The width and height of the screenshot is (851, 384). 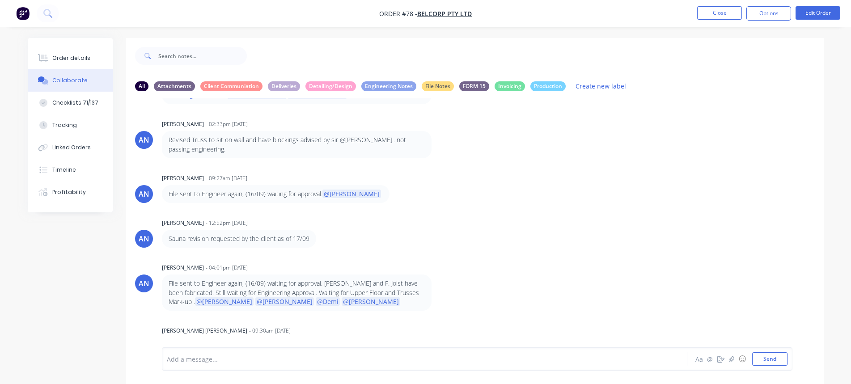 I want to click on span: @Demi, so click(x=328, y=301).